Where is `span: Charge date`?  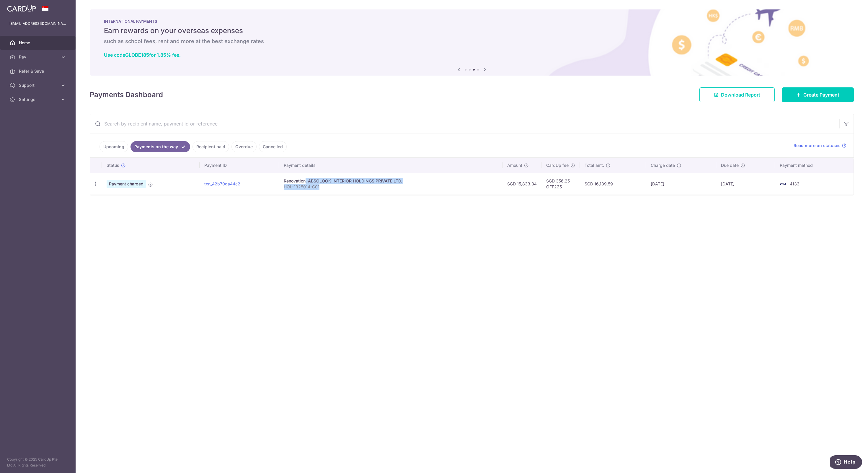
span: Charge date is located at coordinates (662, 165).